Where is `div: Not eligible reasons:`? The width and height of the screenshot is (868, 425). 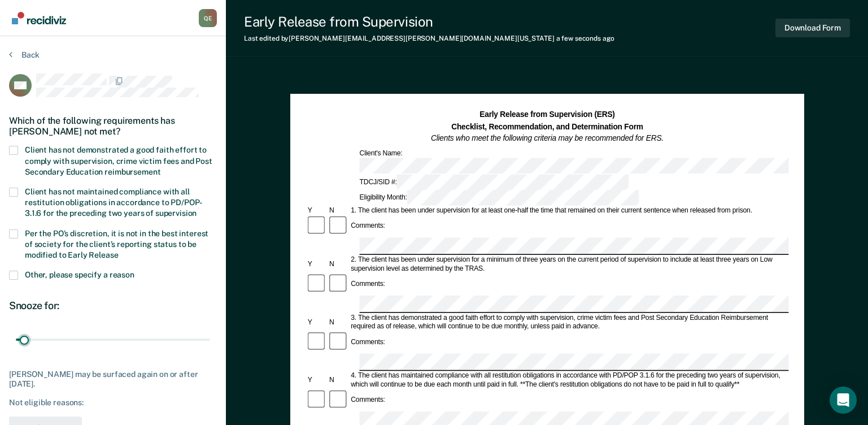
div: Not eligible reasons: is located at coordinates (113, 402).